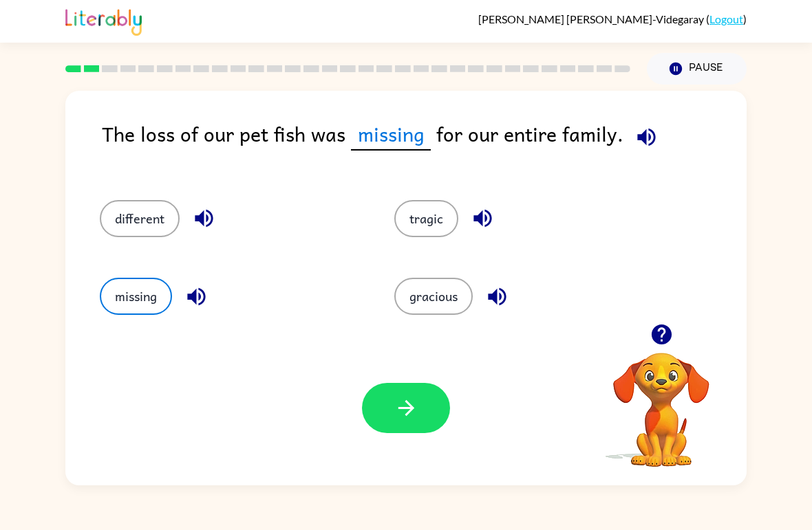 Image resolution: width=812 pixels, height=530 pixels. I want to click on button: gracious, so click(433, 297).